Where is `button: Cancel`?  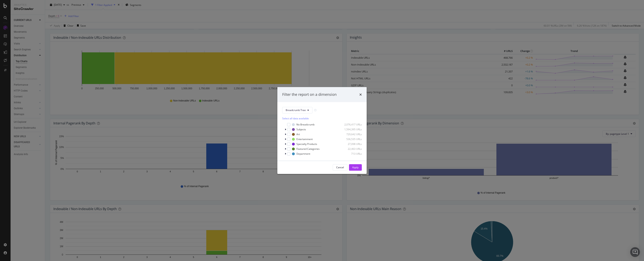
button: Cancel is located at coordinates (340, 168).